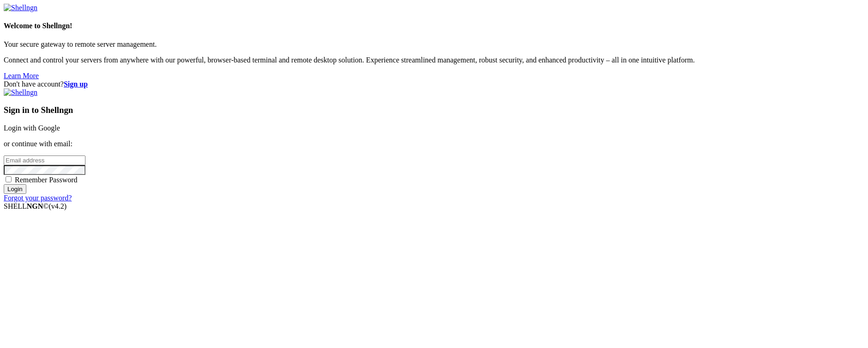 The height and width of the screenshot is (348, 868). What do you see at coordinates (35, 206) in the screenshot?
I see `b: NGN` at bounding box center [35, 206].